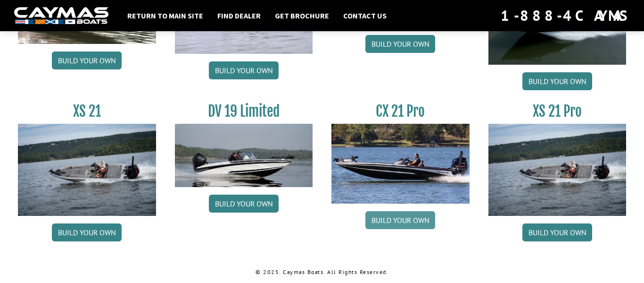  I want to click on a: Contact Us, so click(365, 16).